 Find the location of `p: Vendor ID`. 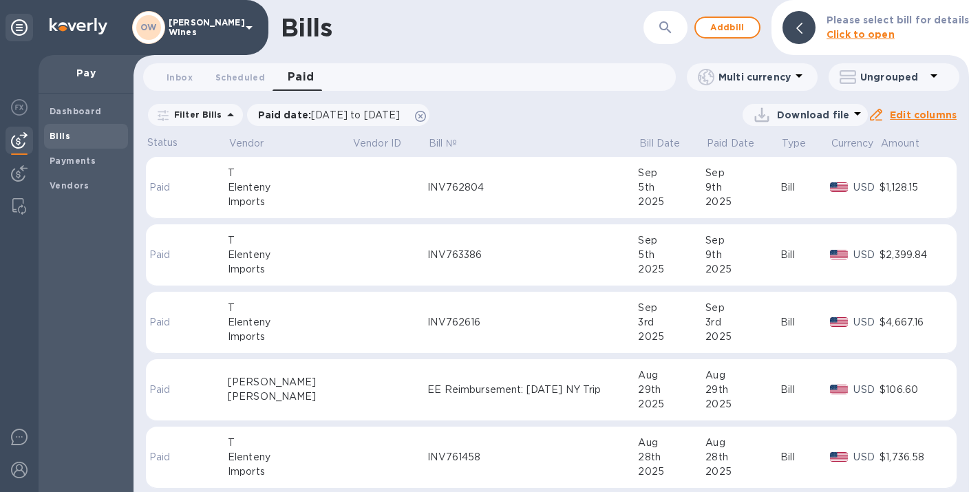

p: Vendor ID is located at coordinates (377, 143).